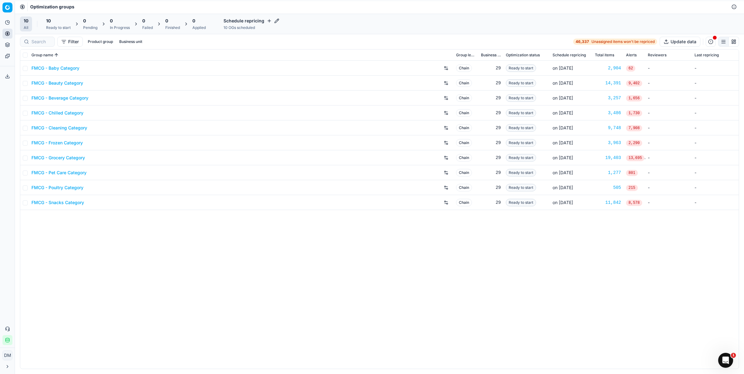  I want to click on a: FMCG - Snacks Category, so click(58, 203).